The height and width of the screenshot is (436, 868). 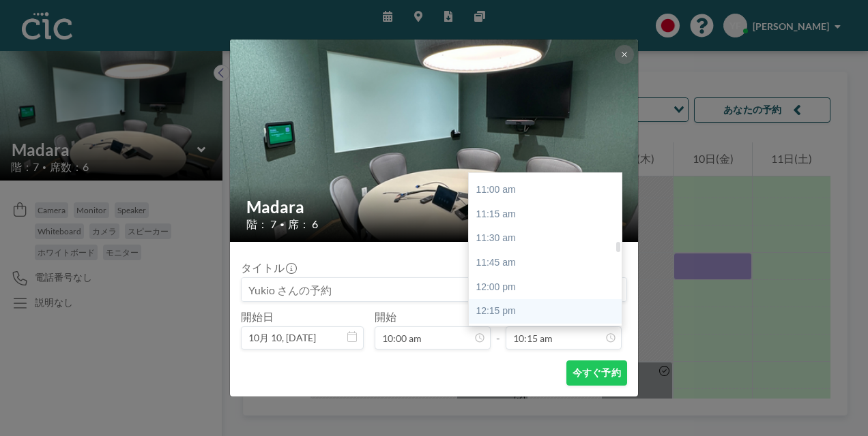 I want to click on label: 開始, so click(x=385, y=317).